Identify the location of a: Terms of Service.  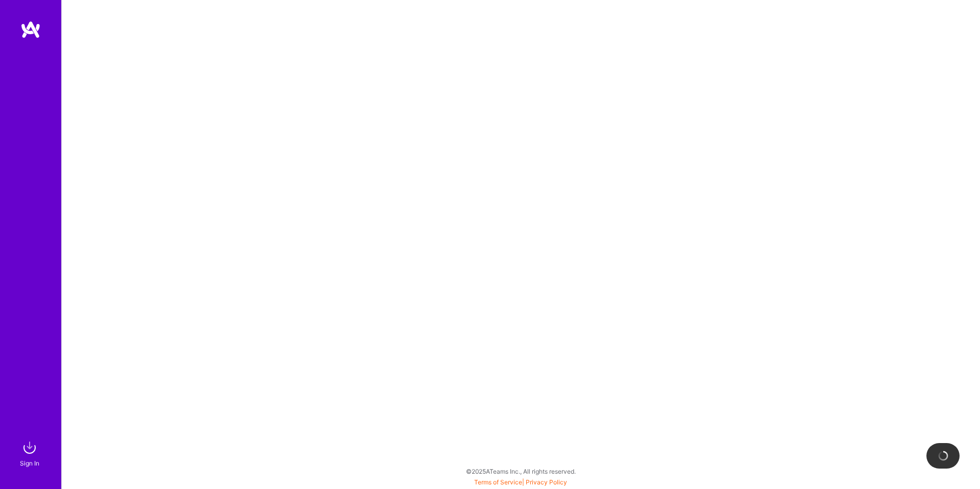
(498, 482).